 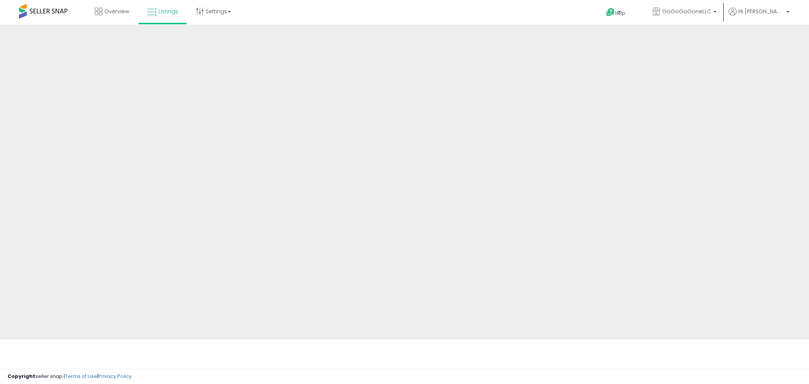 What do you see at coordinates (686, 11) in the screenshot?
I see `span: GoGoGoGoneLLC` at bounding box center [686, 11].